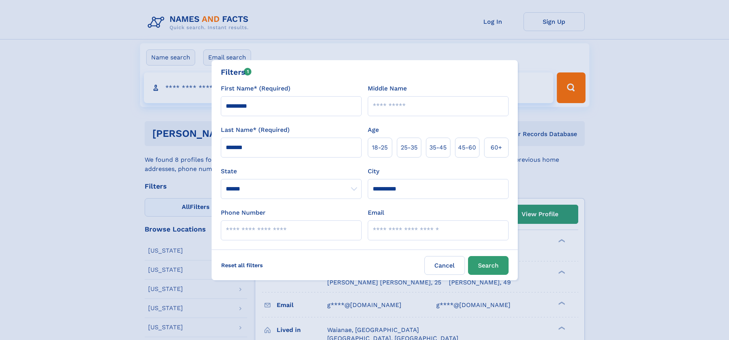  Describe the element at coordinates (488, 265) in the screenshot. I see `button: Search` at that location.